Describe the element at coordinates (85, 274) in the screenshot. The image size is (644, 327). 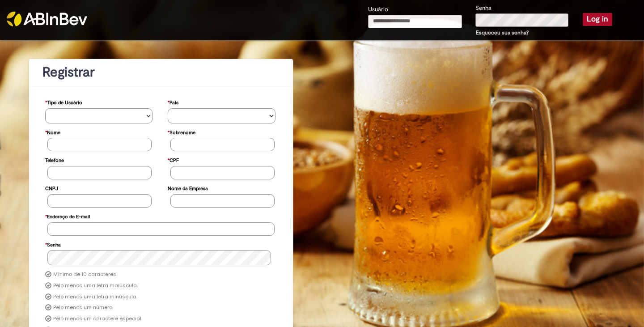
I see `label: Mínimo de 10 caracteres.` at that location.